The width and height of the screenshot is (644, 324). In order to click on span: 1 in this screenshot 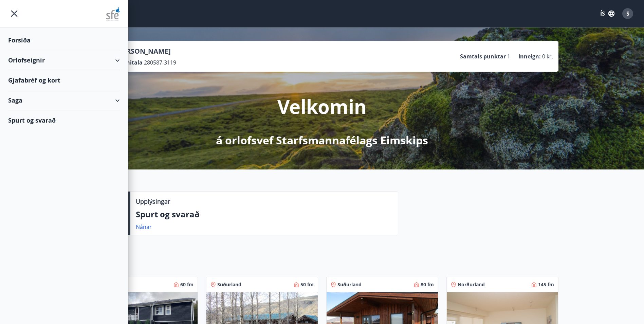, I will do `click(509, 57)`.